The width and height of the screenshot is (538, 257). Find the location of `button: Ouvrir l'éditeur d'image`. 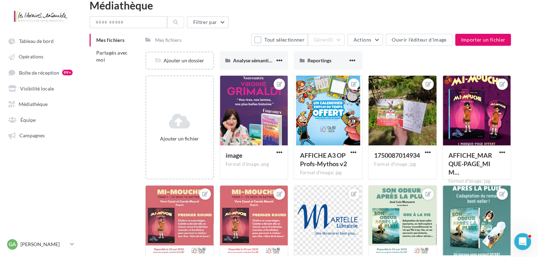

button: Ouvrir l'éditeur d'image is located at coordinates (419, 40).